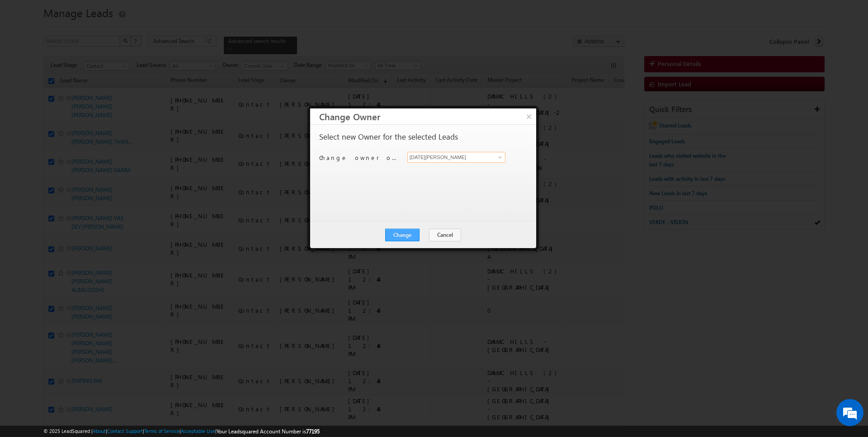 The width and height of the screenshot is (868, 437). I want to click on span: Your Leadsquared Account Number is, so click(268, 431).